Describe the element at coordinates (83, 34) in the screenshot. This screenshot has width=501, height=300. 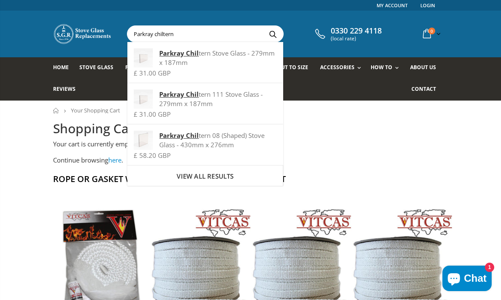
I see `img: Stove Glass Replacement` at that location.